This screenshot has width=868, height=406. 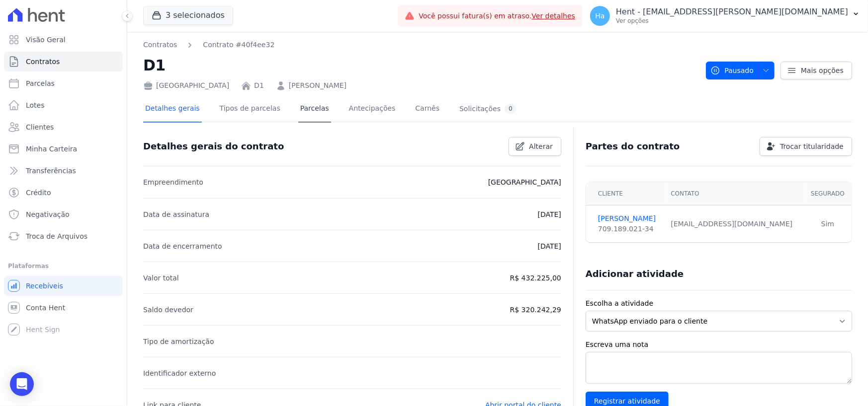 What do you see at coordinates (63, 127) in the screenshot?
I see `a: Clientes` at bounding box center [63, 127].